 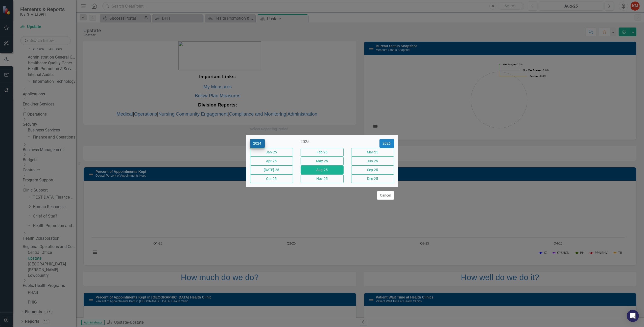 I want to click on div: 2025, so click(x=322, y=142).